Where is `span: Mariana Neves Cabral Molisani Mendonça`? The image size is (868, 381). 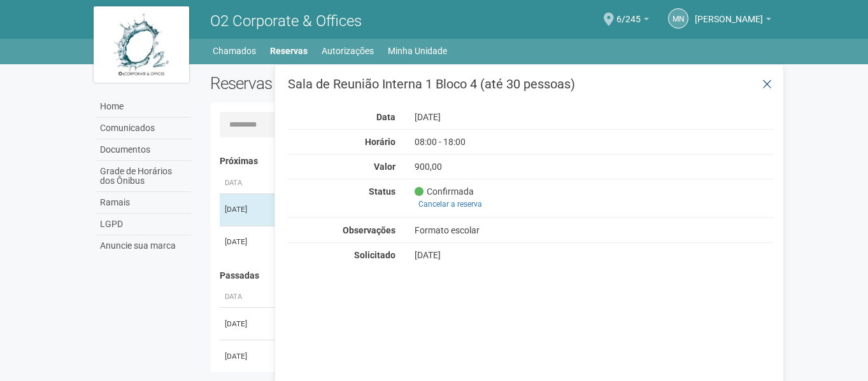 span: Mariana Neves Cabral Molisani Mendonça is located at coordinates (728, 13).